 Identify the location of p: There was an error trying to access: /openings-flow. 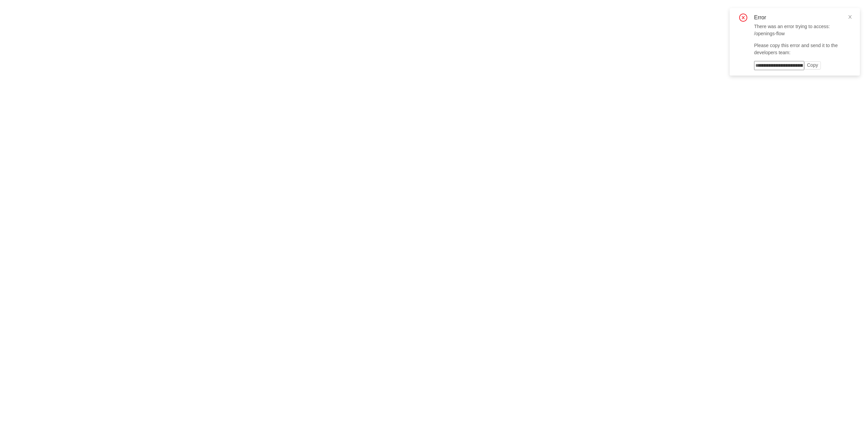
(803, 30).